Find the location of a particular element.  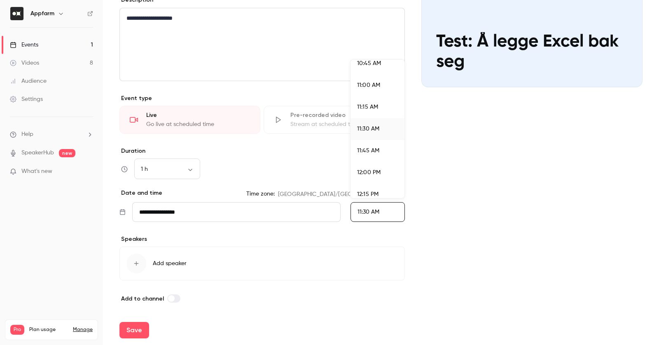

span: 11:15 AM is located at coordinates (368, 107).